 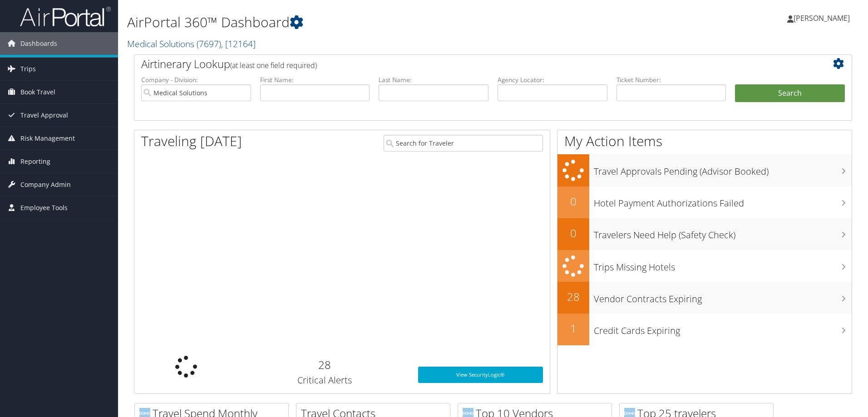 What do you see at coordinates (573, 328) in the screenshot?
I see `h2: 1` at bounding box center [573, 328].